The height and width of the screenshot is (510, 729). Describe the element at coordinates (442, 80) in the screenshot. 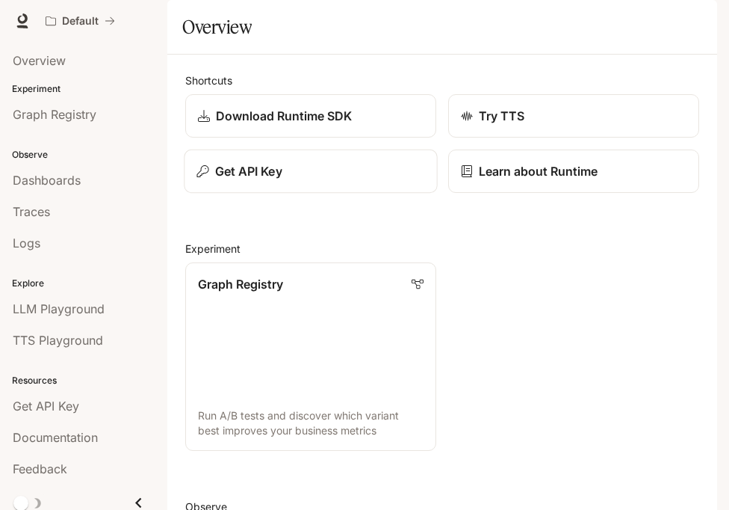

I see `h2: Shortcuts` at that location.